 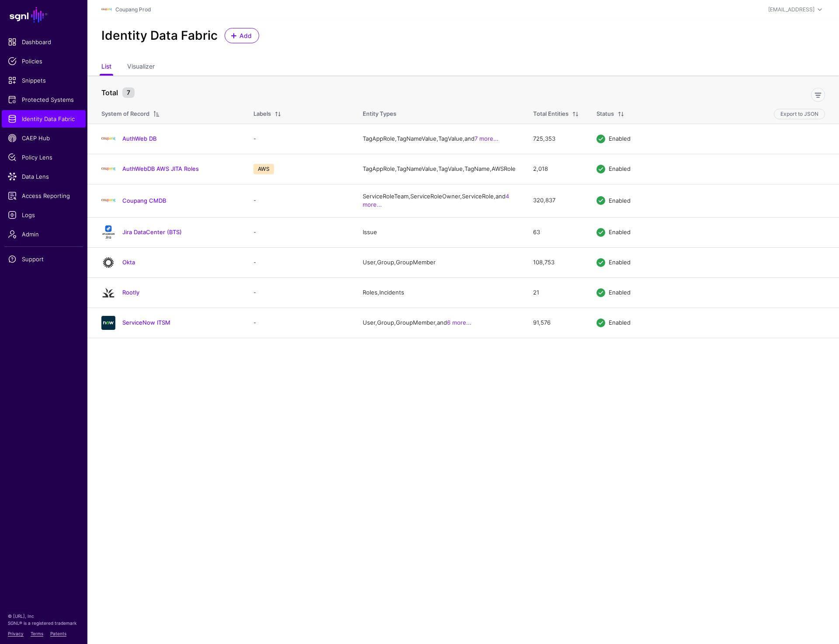 I want to click on a: Policy Lens, so click(x=44, y=157).